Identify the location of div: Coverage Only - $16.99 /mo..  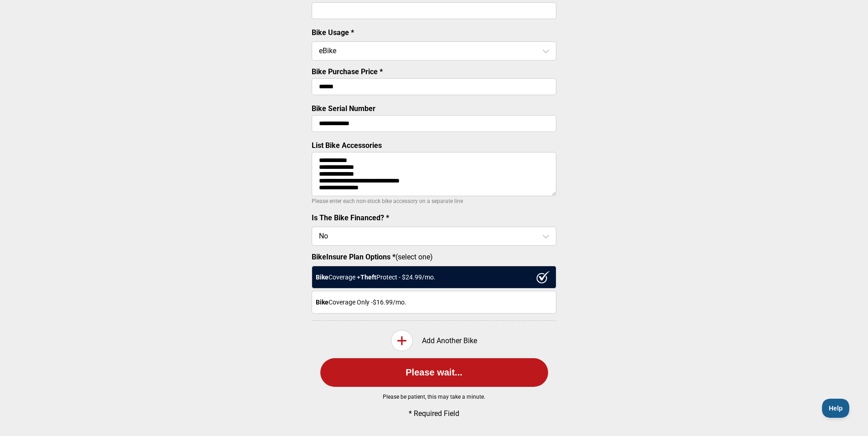
(434, 303).